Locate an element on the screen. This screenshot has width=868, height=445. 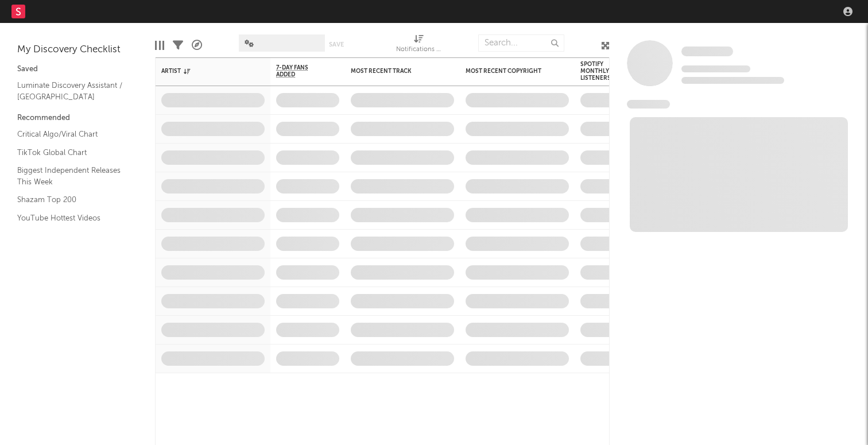
div: Artist is located at coordinates (205, 71).